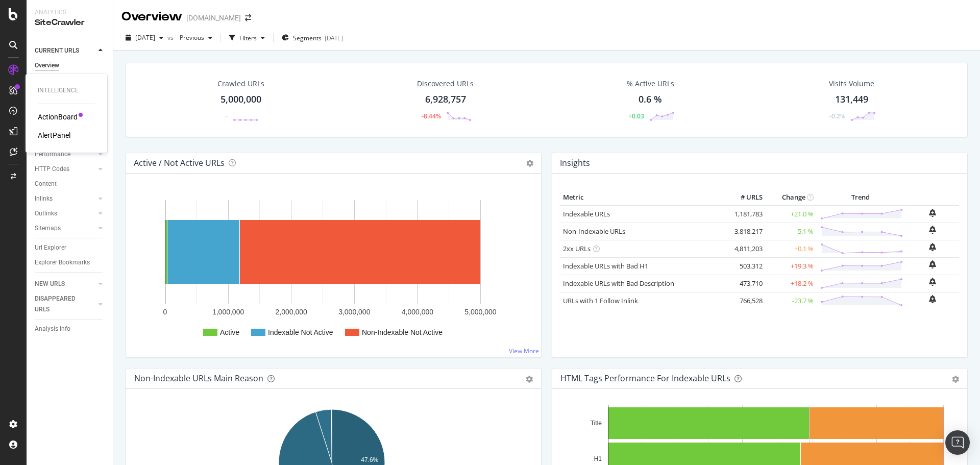 This screenshot has width=980, height=465. Describe the element at coordinates (791, 301) in the screenshot. I see `td: -23.7 %` at that location.